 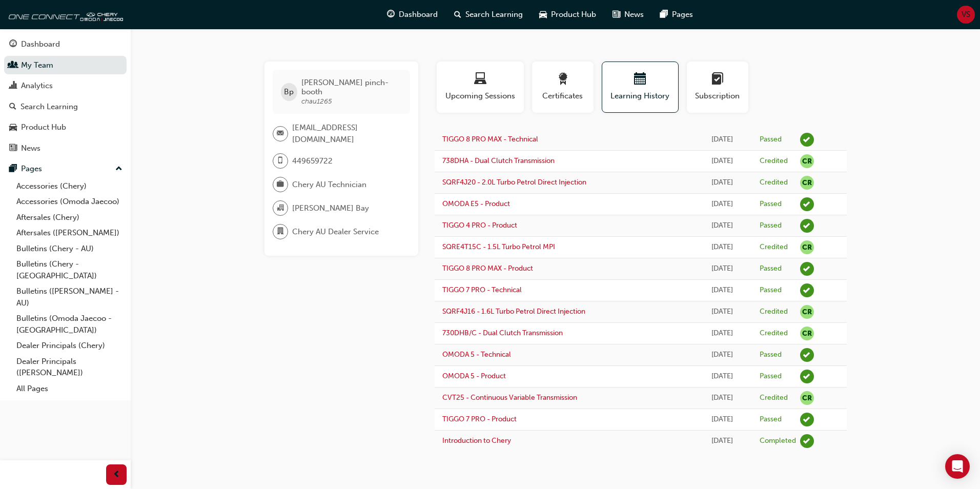 I want to click on div: Open Intercom Messenger, so click(x=958, y=466).